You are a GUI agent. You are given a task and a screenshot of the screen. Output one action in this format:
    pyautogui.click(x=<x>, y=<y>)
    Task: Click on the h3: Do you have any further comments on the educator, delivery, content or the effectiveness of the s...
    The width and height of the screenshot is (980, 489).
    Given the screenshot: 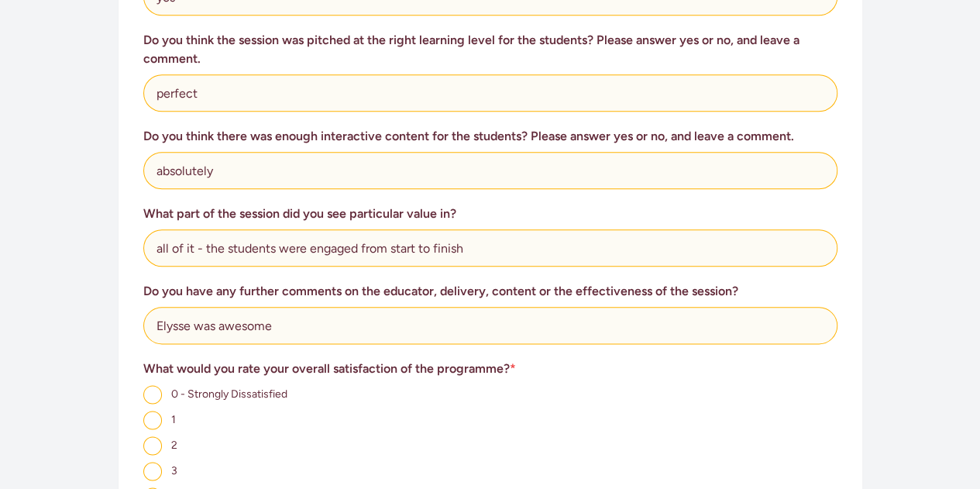 What is the action you would take?
    pyautogui.click(x=490, y=291)
    